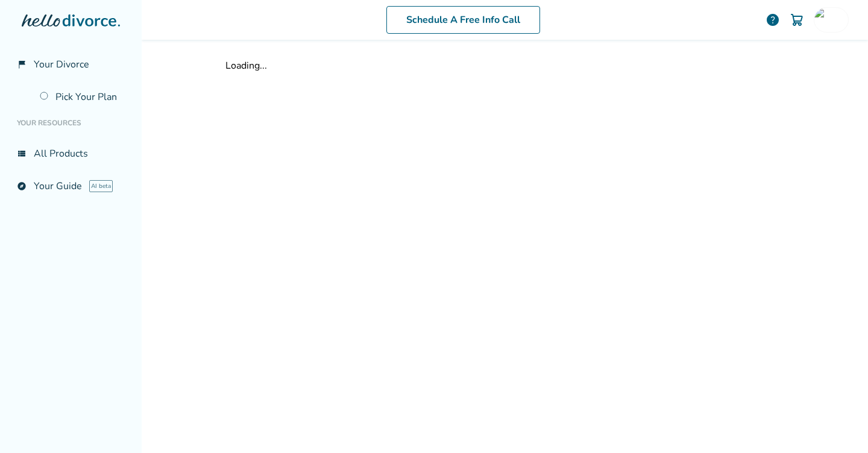 This screenshot has height=453, width=868. I want to click on span: explore, so click(22, 186).